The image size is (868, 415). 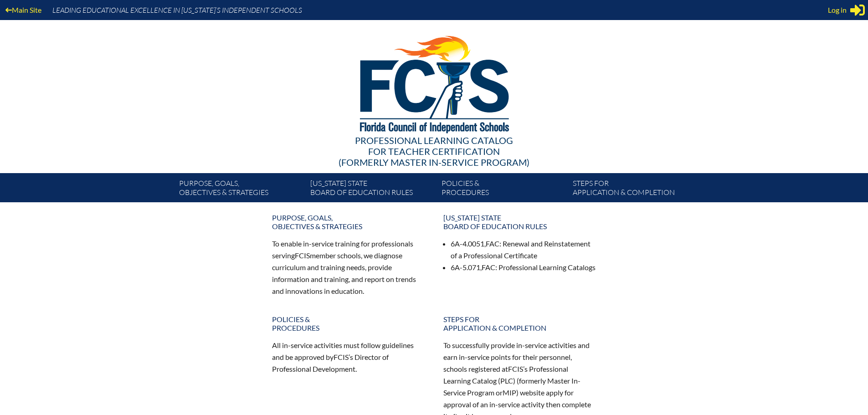 What do you see at coordinates (349, 357) in the screenshot?
I see `p: All in-service activities must follow guidelines and be approved by ’s Director of Professional D...` at bounding box center [349, 357].